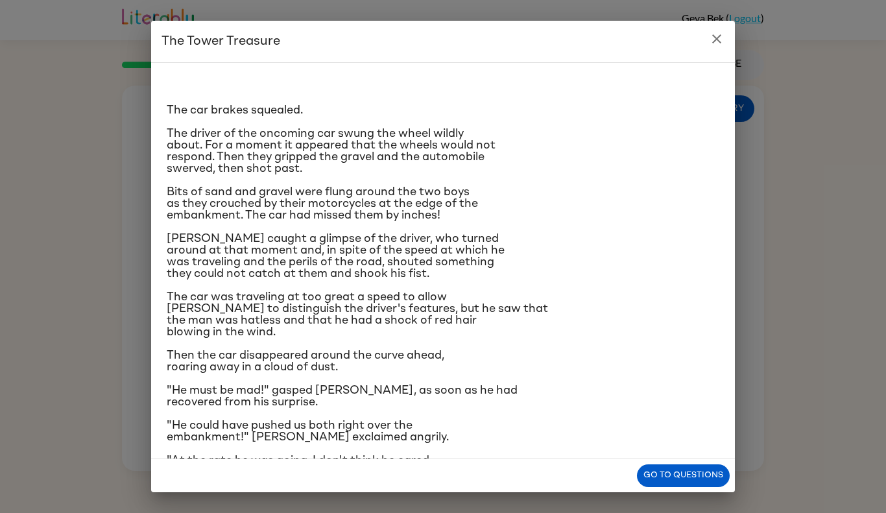 This screenshot has height=513, width=886. What do you see at coordinates (717, 39) in the screenshot?
I see `button: close` at bounding box center [717, 39].